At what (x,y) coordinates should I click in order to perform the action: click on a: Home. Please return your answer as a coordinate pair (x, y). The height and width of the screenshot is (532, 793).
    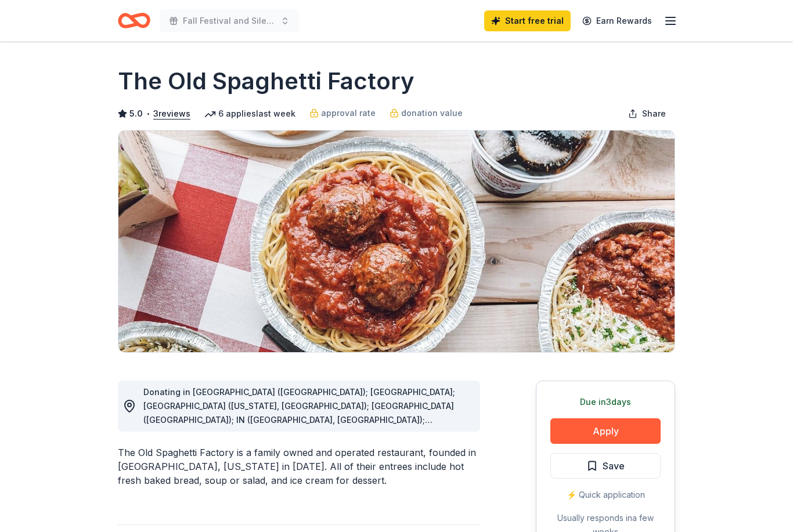
    Looking at the image, I should click on (134, 21).